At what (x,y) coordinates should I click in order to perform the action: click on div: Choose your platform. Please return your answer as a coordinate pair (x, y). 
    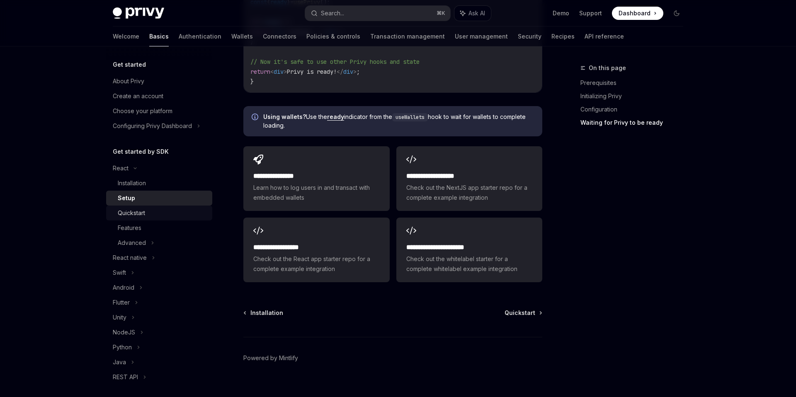
    Looking at the image, I should click on (143, 111).